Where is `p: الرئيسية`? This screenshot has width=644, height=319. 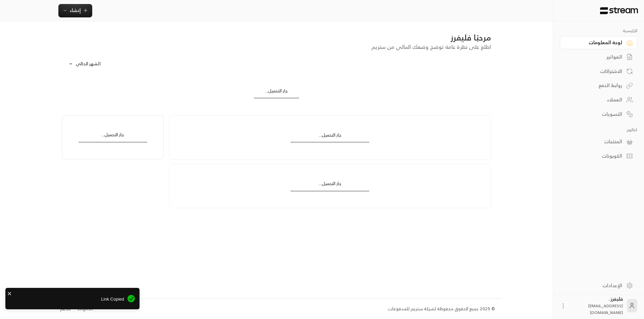 p: الرئيسية is located at coordinates (599, 31).